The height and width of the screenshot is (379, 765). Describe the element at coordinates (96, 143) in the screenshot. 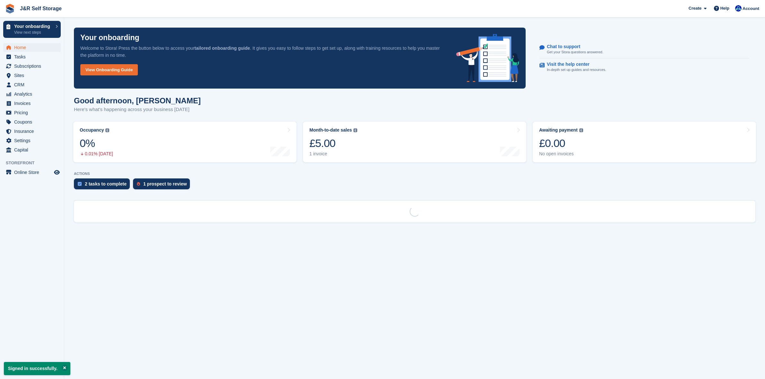

I see `div: 0%` at that location.